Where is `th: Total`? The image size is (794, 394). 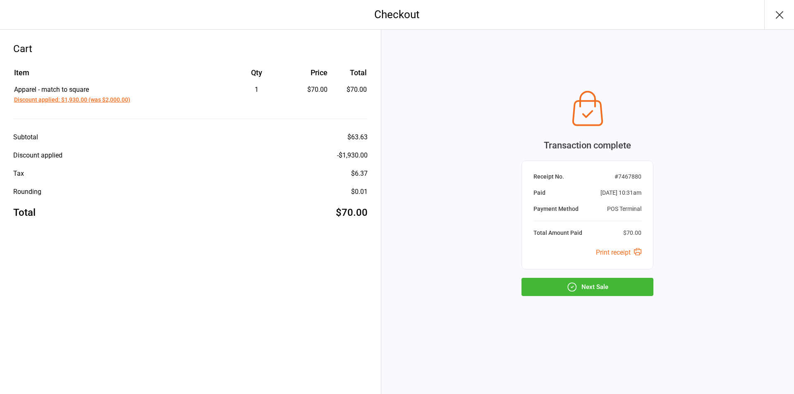
th: Total is located at coordinates (349, 75).